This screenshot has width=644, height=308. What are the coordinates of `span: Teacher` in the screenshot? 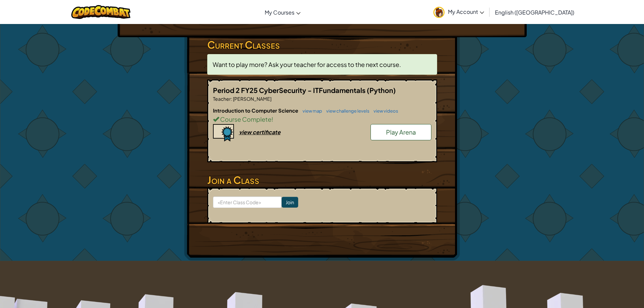 It's located at (222, 99).